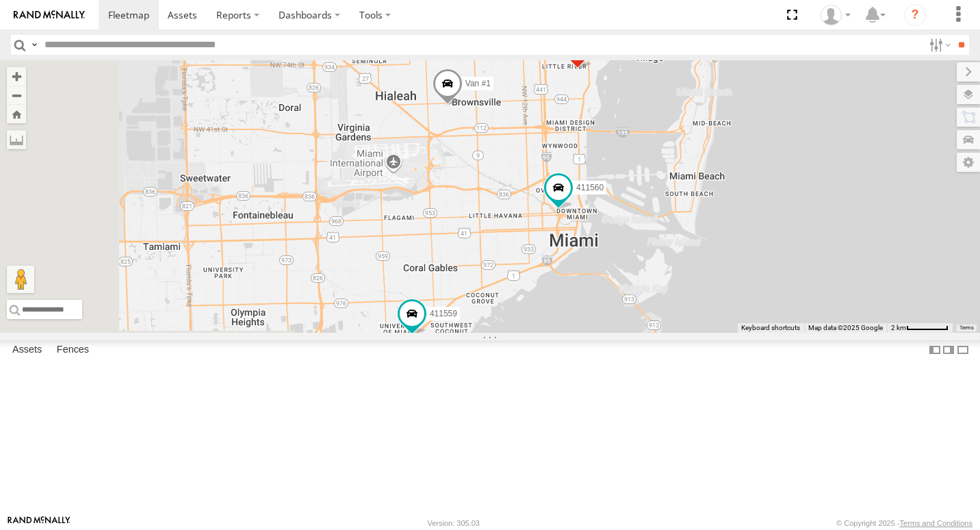 The width and height of the screenshot is (980, 530). Describe the element at coordinates (590, 187) in the screenshot. I see `span: 411560` at that location.